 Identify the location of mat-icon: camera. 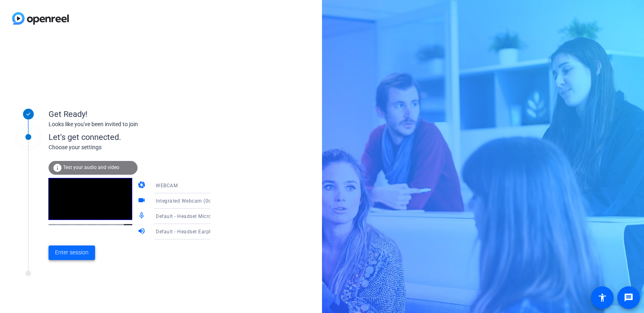
(142, 186).